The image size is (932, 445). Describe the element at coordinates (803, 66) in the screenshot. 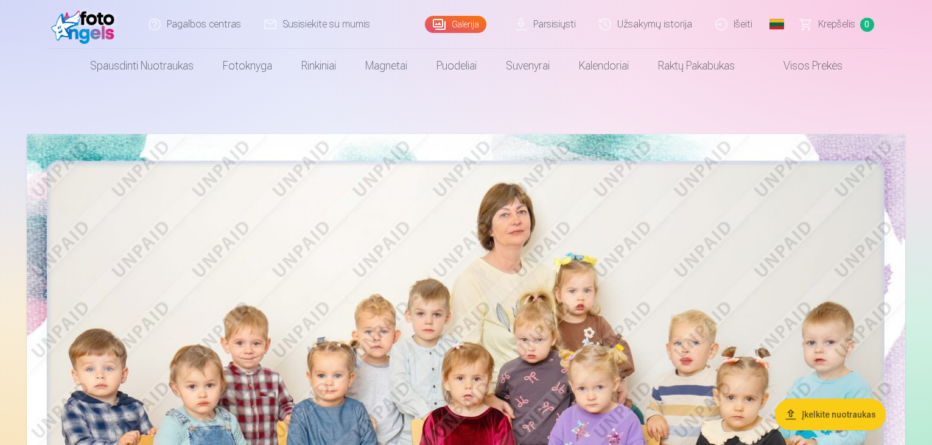

I see `a: Visos prekės` at that location.